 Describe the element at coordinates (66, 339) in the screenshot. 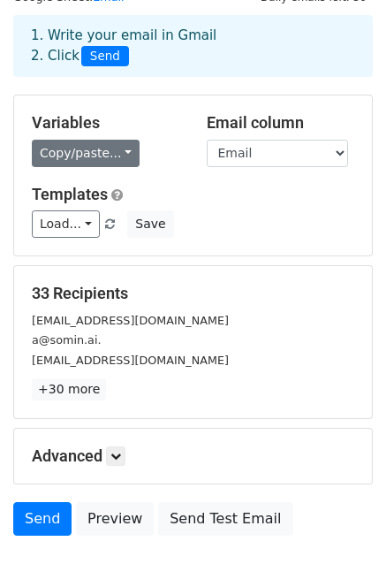

I see `small: a@somin.ai.` at that location.